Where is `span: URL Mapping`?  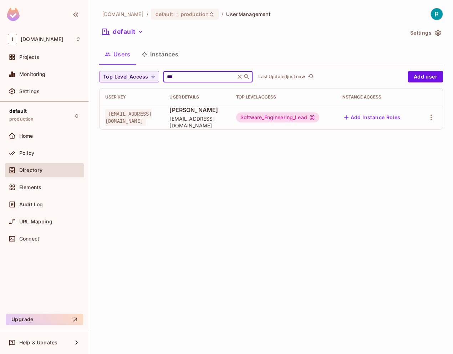
span: URL Mapping is located at coordinates (36, 221).